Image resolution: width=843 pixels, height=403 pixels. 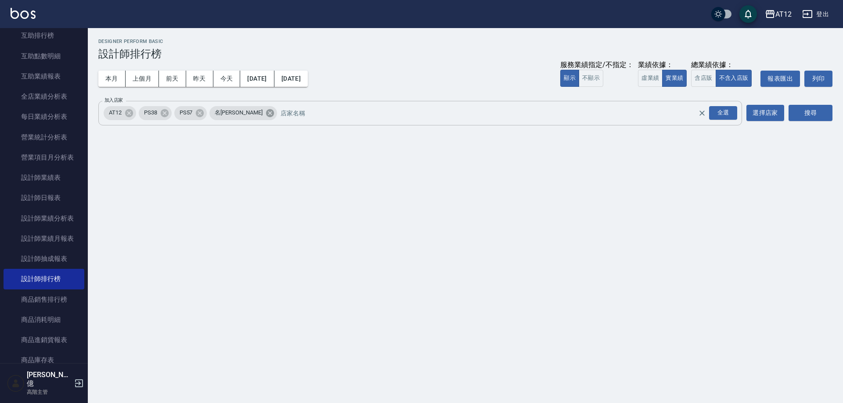 What do you see at coordinates (44, 219) in the screenshot?
I see `a: 設計師業績分析表` at bounding box center [44, 219].